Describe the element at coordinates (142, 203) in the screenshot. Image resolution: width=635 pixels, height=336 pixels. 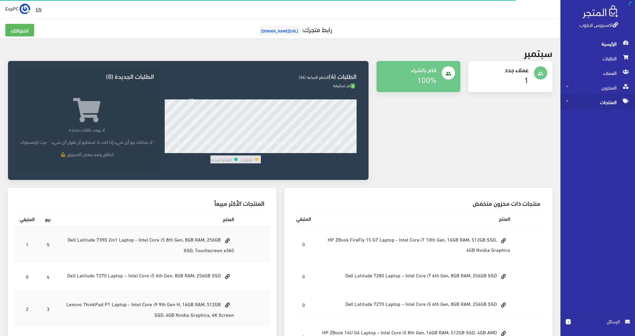
I see `h3: المنتجات الأكثر مبيعاً` at that location.